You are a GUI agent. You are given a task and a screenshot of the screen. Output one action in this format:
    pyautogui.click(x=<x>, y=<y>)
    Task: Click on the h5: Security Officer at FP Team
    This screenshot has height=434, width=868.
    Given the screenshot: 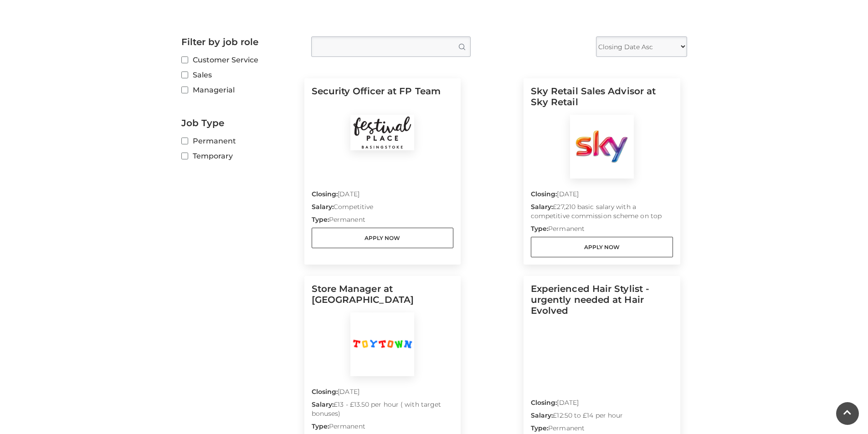 What is the action you would take?
    pyautogui.click(x=383, y=100)
    